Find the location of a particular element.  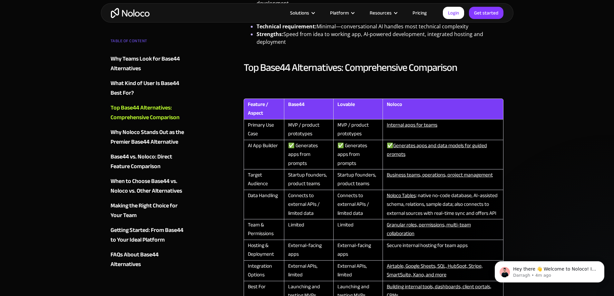

td: Team & Permissions is located at coordinates (264, 230).